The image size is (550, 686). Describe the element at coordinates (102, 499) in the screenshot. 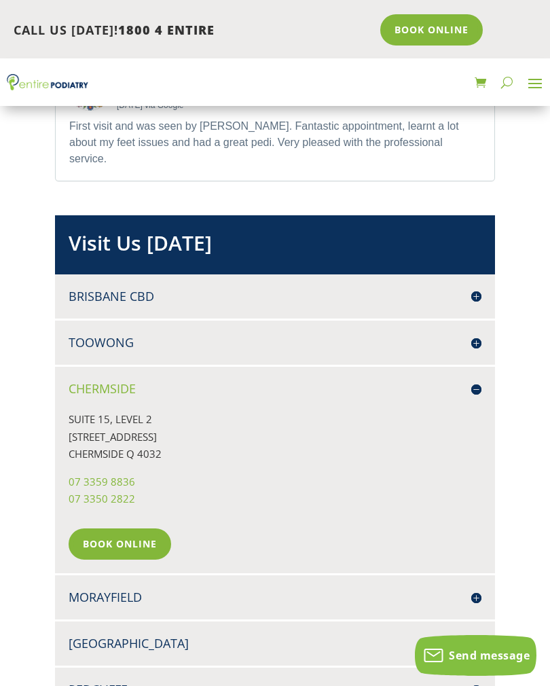

I see `a: 07 3350 2822` at that location.